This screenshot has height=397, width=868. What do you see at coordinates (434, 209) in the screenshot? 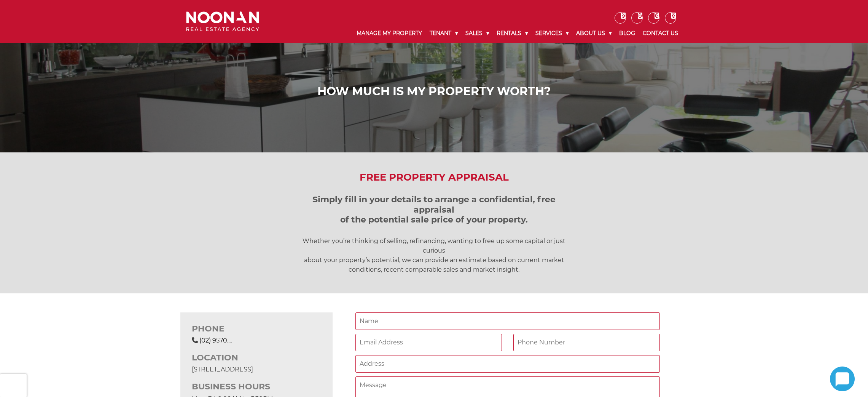
I see `h3: Simply fill in your details to arrange a confidential, free appraisal of the potential sale price...` at bounding box center [434, 209].